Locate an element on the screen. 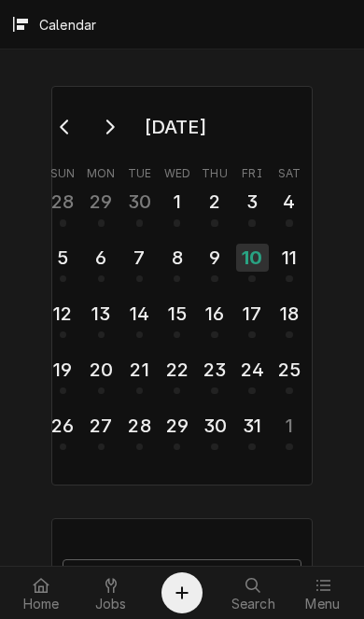  input: Search jobs... is located at coordinates (182, 580).